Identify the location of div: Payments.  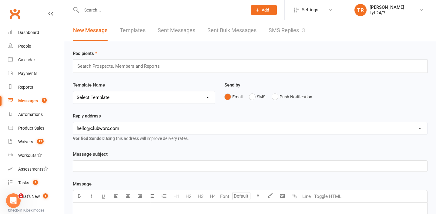
(28, 73).